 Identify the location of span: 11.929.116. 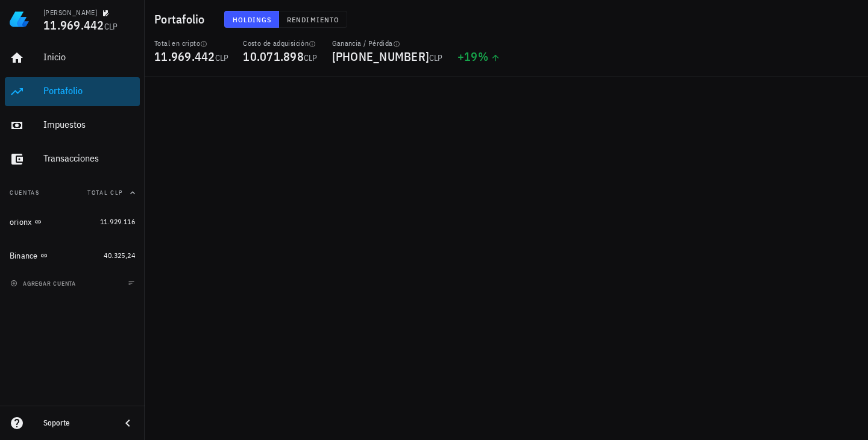
(118, 222).